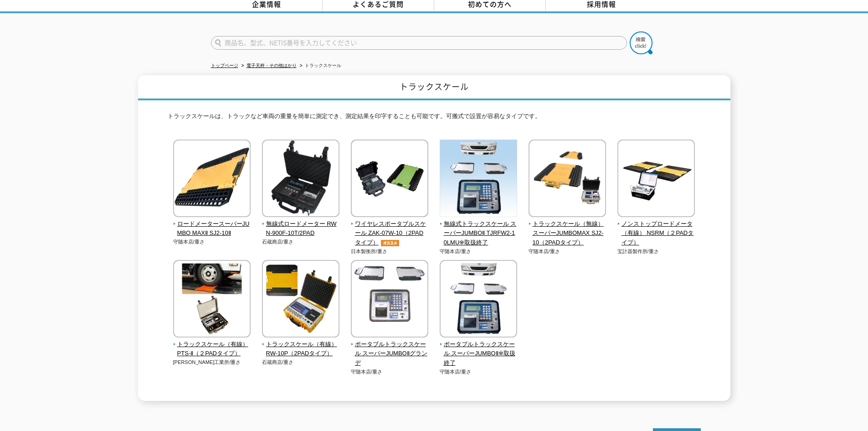 This screenshot has width=868, height=431. I want to click on img: ポータブルトラックスケール スーパーJUMBOⅡグランデ, so click(390, 299).